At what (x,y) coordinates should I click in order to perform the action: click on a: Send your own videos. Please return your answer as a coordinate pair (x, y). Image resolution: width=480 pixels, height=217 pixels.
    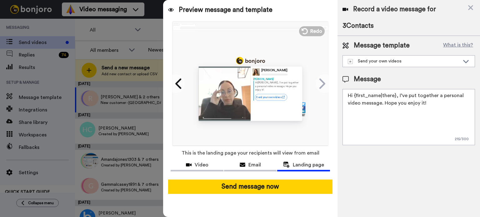
    Looking at the image, I should click on (271, 97).